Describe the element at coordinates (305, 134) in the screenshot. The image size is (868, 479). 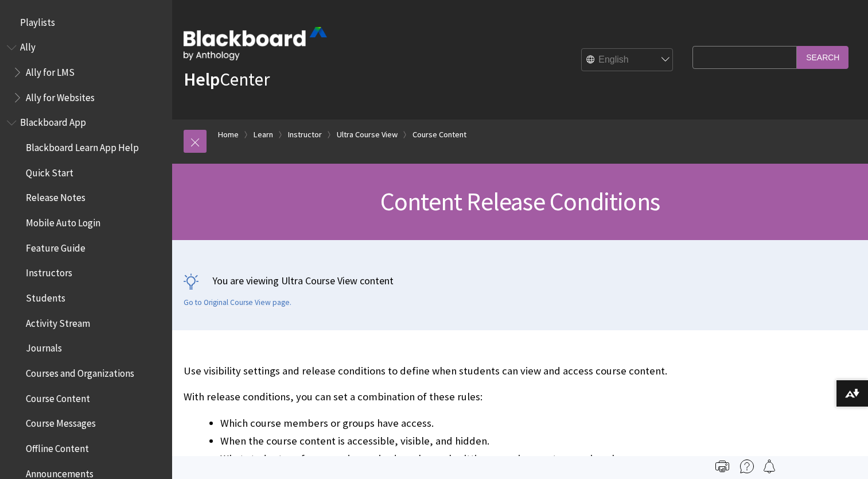
I see `a: Instructor` at that location.